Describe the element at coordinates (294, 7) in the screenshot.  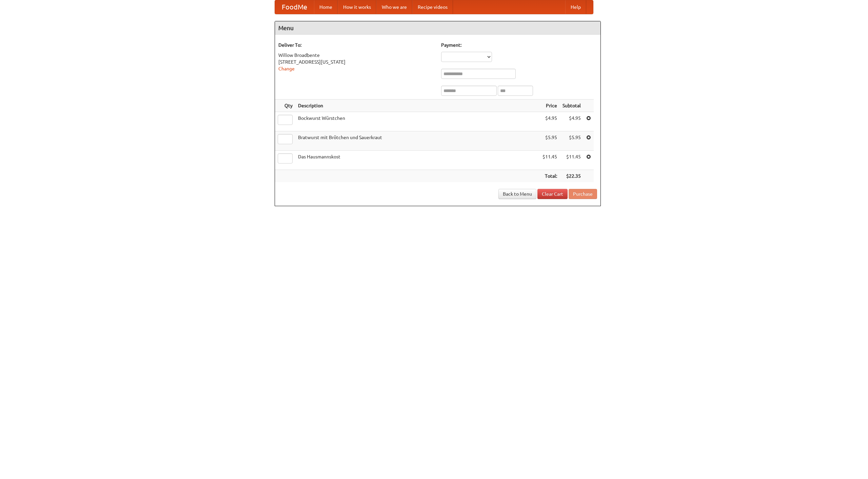
I see `a: FoodMe` at that location.